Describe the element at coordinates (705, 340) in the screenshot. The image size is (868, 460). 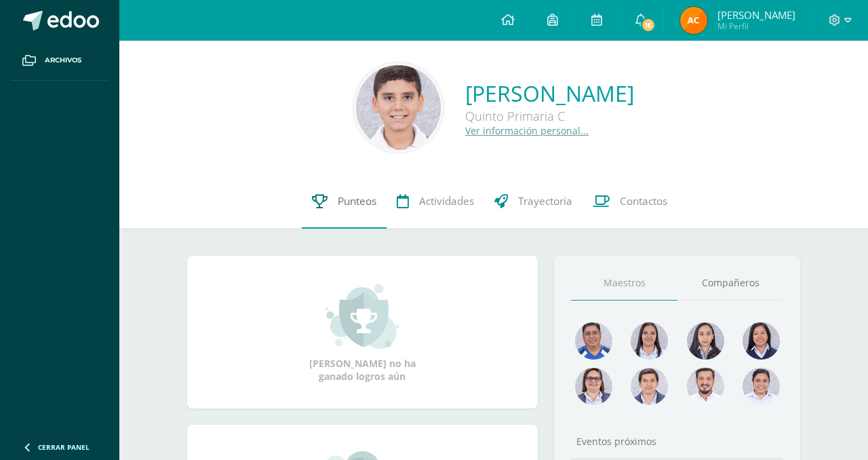
I see `img: 522dc90edefdd00265ec7718d30b3fcb.png` at that location.